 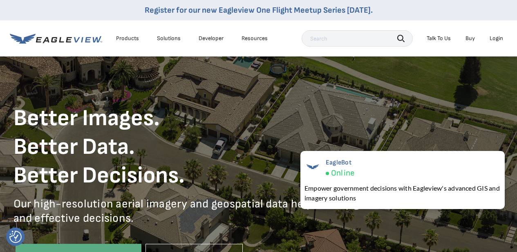 What do you see at coordinates (343, 173) in the screenshot?
I see `span: Online` at bounding box center [343, 173].